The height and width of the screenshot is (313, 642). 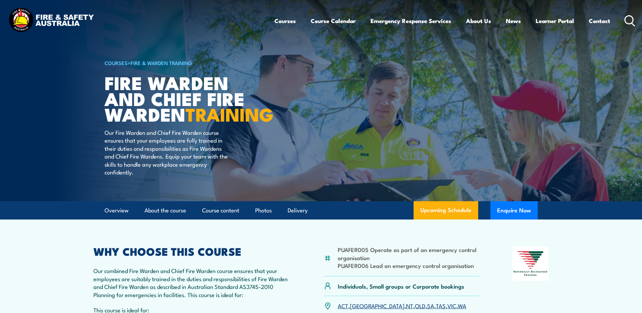 I want to click on a: WA, so click(x=462, y=305).